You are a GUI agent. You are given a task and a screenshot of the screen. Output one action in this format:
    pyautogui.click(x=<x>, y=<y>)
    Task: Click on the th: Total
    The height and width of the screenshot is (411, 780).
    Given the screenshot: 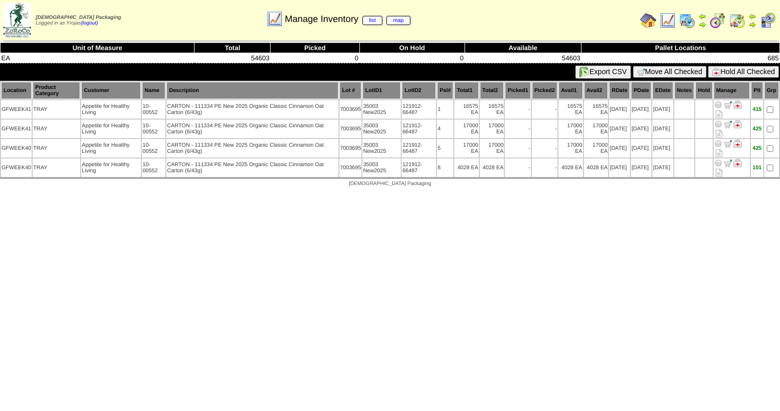 What is the action you would take?
    pyautogui.click(x=232, y=48)
    